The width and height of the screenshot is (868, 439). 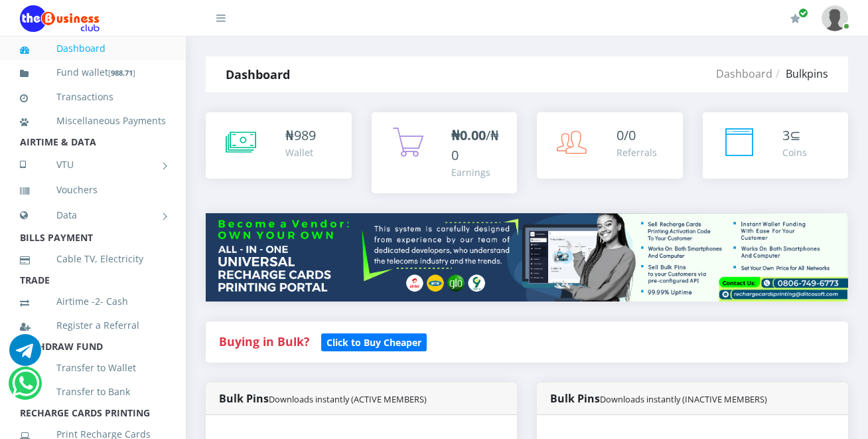 What do you see at coordinates (258, 74) in the screenshot?
I see `strong: Dashboard` at bounding box center [258, 74].